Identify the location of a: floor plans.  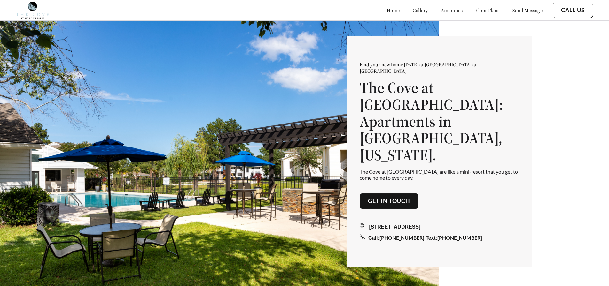
(487, 10).